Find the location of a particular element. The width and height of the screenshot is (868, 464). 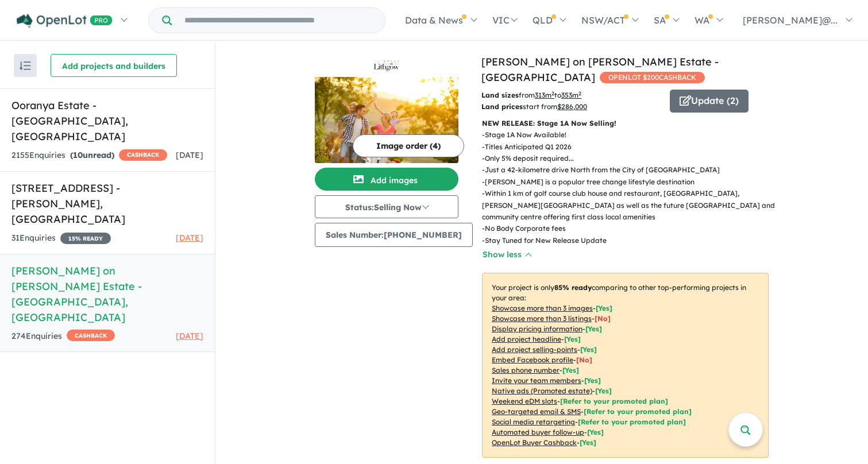

p: Your project is only comparing to other top-performing projects in your area: - - - - - - - - - -... is located at coordinates (625, 365).